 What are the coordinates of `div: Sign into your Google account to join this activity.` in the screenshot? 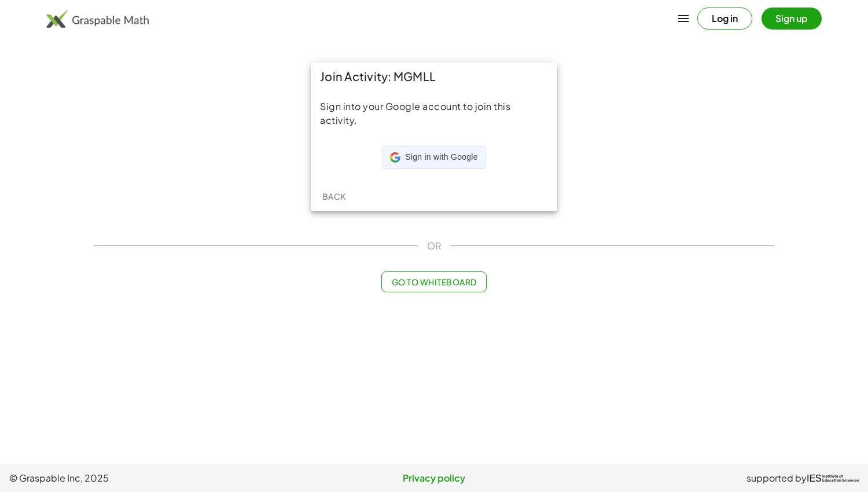 It's located at (434, 113).